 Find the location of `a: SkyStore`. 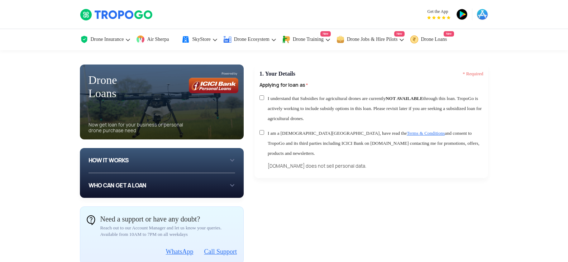

a: SkyStore is located at coordinates (199, 39).